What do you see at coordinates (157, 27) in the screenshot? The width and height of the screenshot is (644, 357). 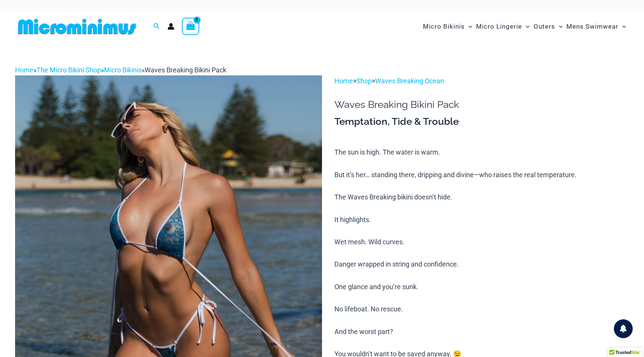 I see `a: Search icon link` at bounding box center [157, 27].